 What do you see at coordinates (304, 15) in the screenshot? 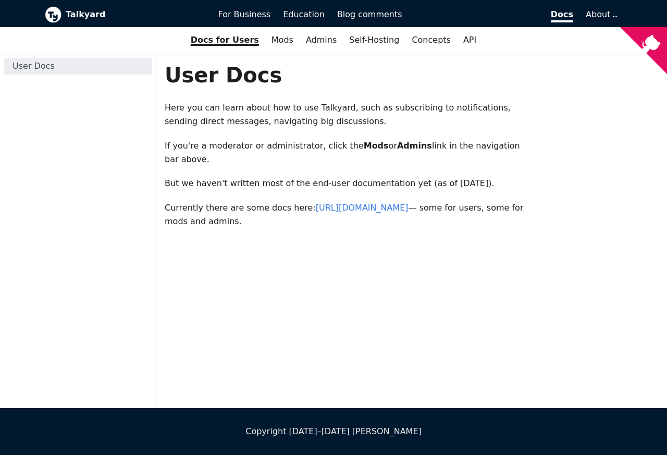
I see `a: Education` at bounding box center [304, 15].